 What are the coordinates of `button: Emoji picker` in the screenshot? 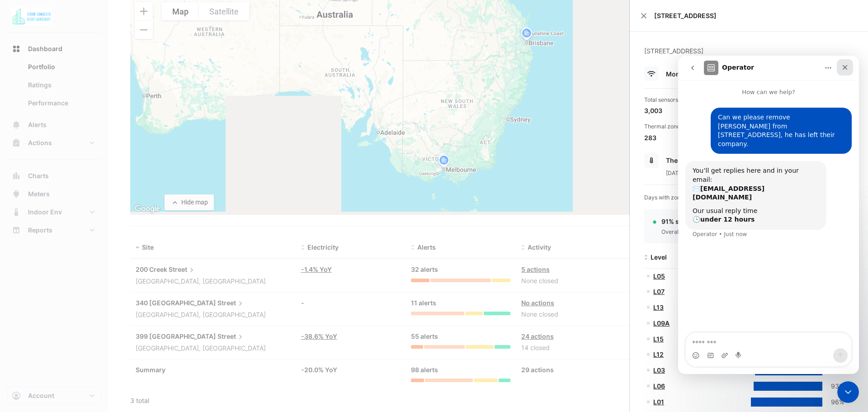 It's located at (18, 300).